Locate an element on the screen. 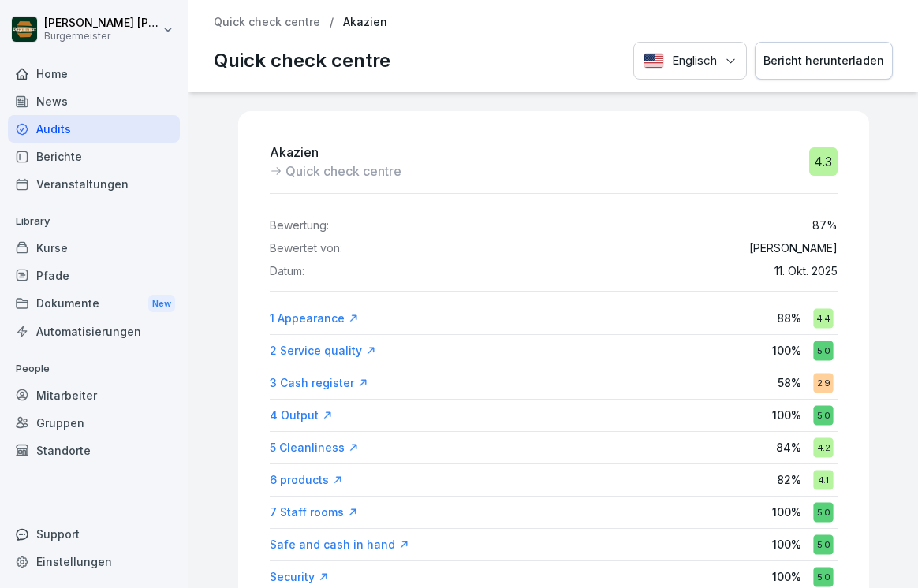 The image size is (918, 588). a: 7 Staff rooms is located at coordinates (314, 512).